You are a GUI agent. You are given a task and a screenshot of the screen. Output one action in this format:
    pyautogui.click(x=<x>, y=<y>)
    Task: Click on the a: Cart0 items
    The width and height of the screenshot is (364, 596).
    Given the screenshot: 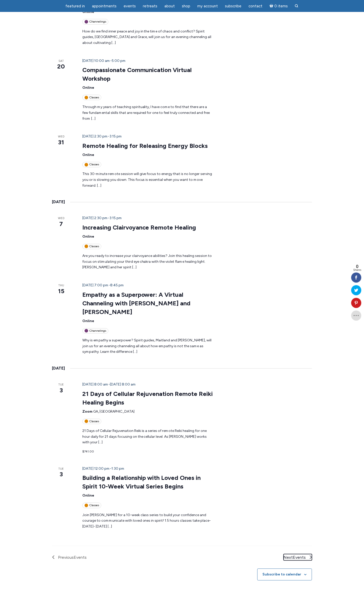 What is the action you would take?
    pyautogui.click(x=279, y=6)
    